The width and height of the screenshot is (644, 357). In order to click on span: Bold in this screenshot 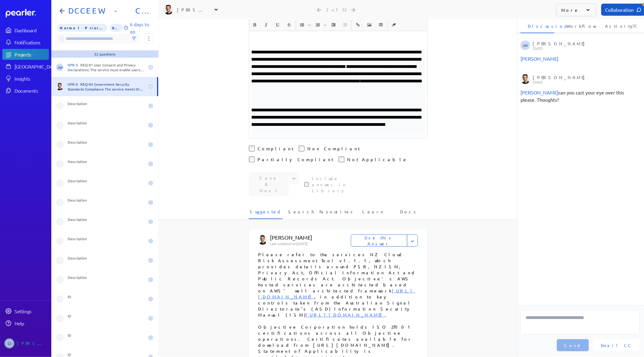, I will do `click(255, 25)`.